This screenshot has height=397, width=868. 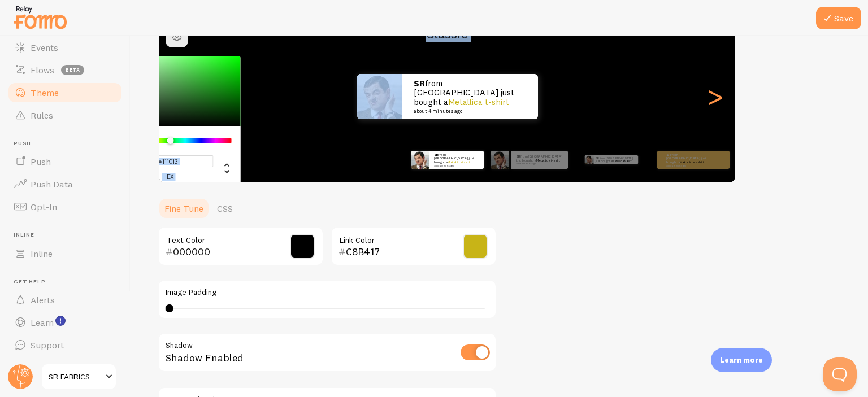 What do you see at coordinates (327, 353) in the screenshot?
I see `div: Shadow Enabled` at bounding box center [327, 353].